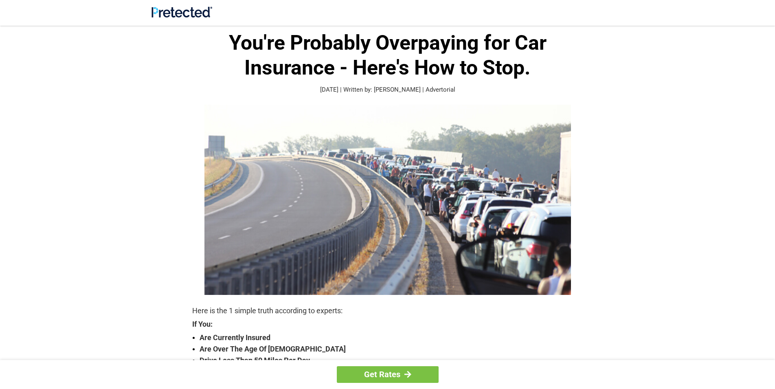  What do you see at coordinates (388, 311) in the screenshot?
I see `p: Here is the 1 simple truth according to experts:` at bounding box center [388, 311].